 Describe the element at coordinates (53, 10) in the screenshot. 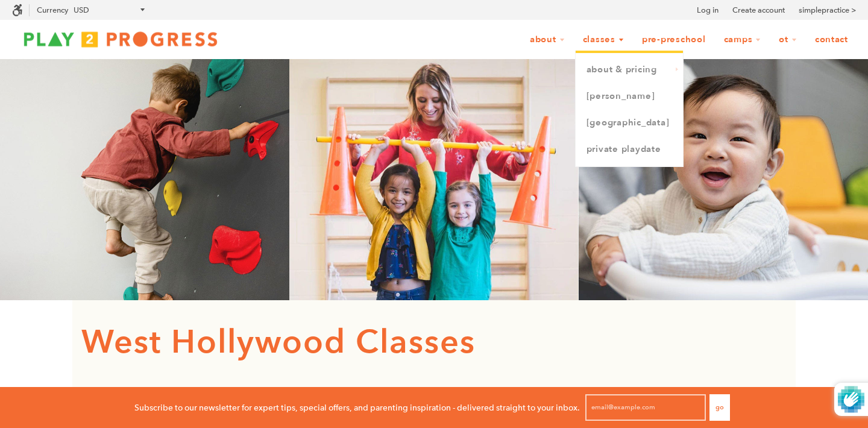

I see `label: Currency` at that location.